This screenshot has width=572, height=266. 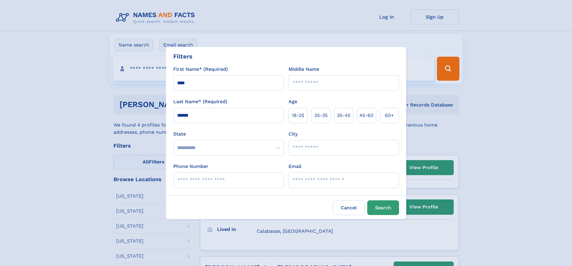 I want to click on label: Email, so click(x=295, y=167).